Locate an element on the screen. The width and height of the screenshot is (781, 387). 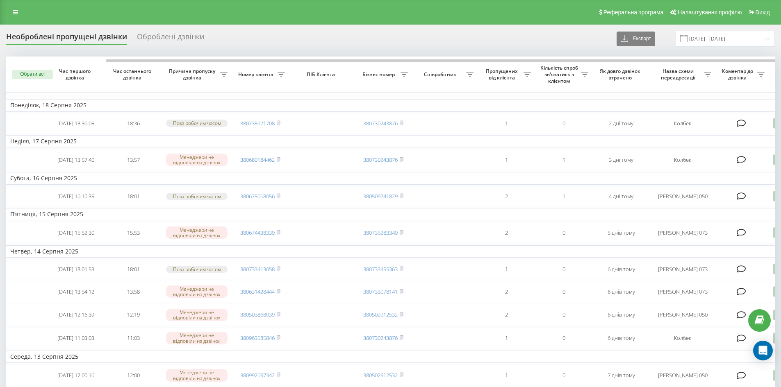
span: Вихід is located at coordinates (762, 12).